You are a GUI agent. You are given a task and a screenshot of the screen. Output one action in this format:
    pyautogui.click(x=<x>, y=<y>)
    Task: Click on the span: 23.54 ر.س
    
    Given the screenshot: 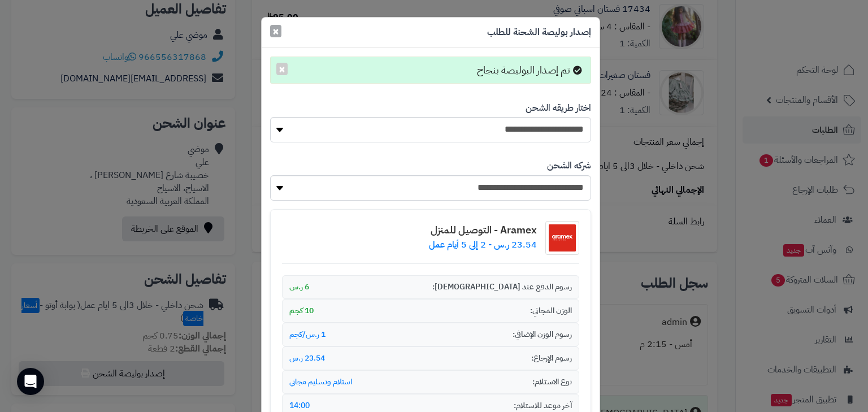 What is the action you would take?
    pyautogui.click(x=307, y=358)
    